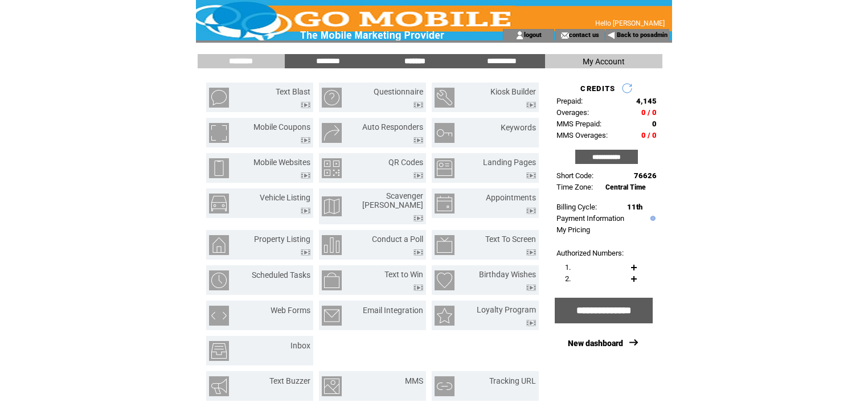 The image size is (868, 415). I want to click on a: contact us, so click(584, 34).